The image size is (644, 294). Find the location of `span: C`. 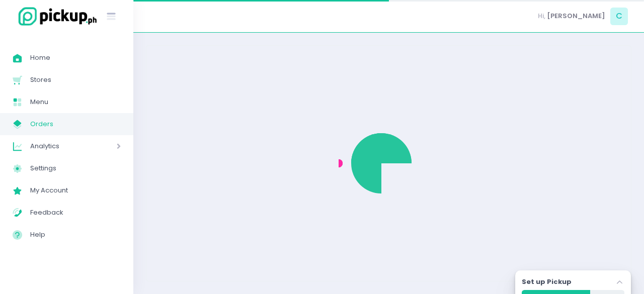

span: C is located at coordinates (619, 16).